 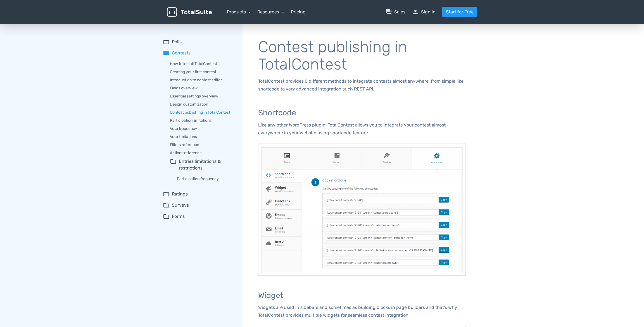 I want to click on a: Filters reference, so click(x=202, y=144).